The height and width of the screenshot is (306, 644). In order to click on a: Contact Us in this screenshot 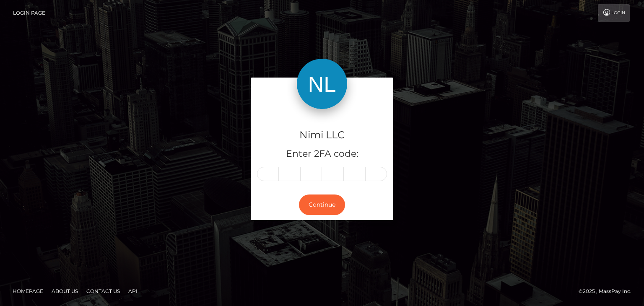, I will do `click(103, 291)`.